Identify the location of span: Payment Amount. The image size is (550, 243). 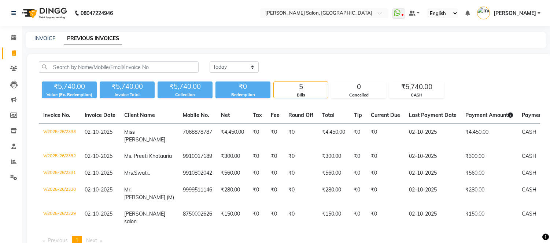
(489, 115).